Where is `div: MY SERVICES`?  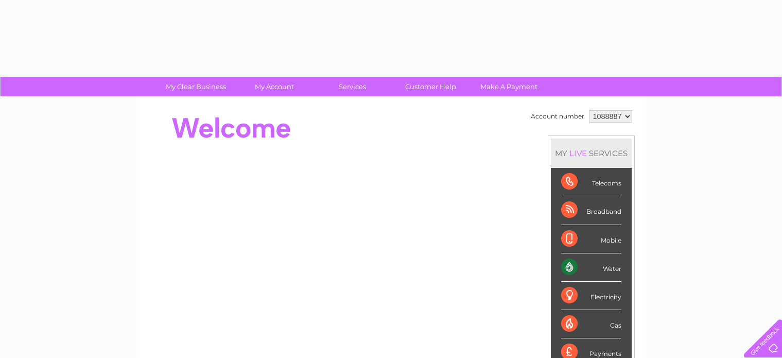 div: MY SERVICES is located at coordinates (591, 153).